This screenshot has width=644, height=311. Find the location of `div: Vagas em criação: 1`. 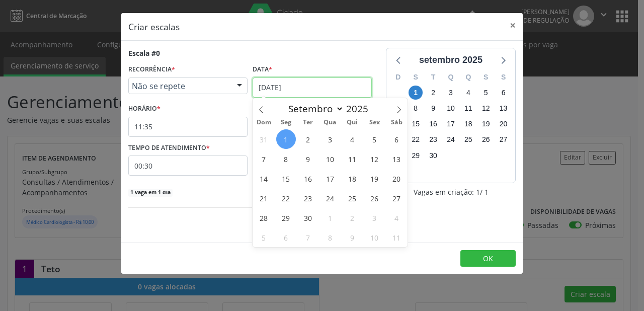

div: Vagas em criação: 1 is located at coordinates (451, 192).